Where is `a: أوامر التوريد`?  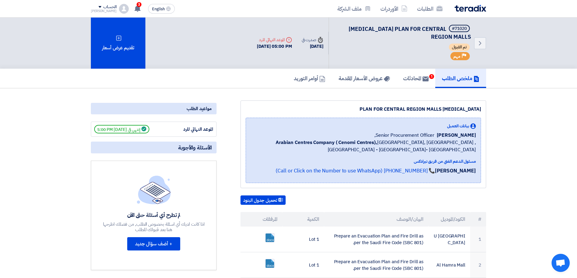 a: أوامر التوريد is located at coordinates (309, 78).